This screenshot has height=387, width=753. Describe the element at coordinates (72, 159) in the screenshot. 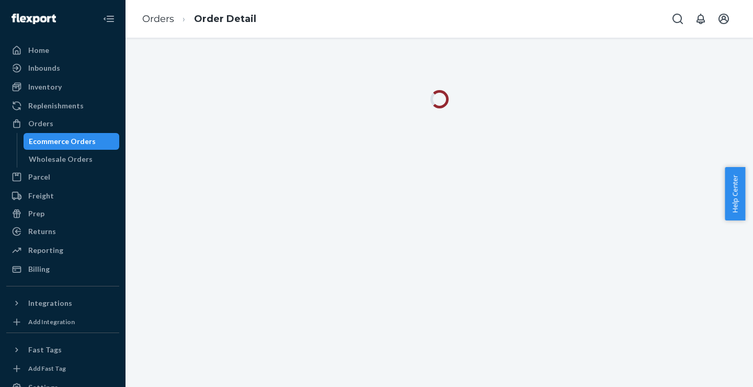

I see `a: Wholesale Orders` at that location.